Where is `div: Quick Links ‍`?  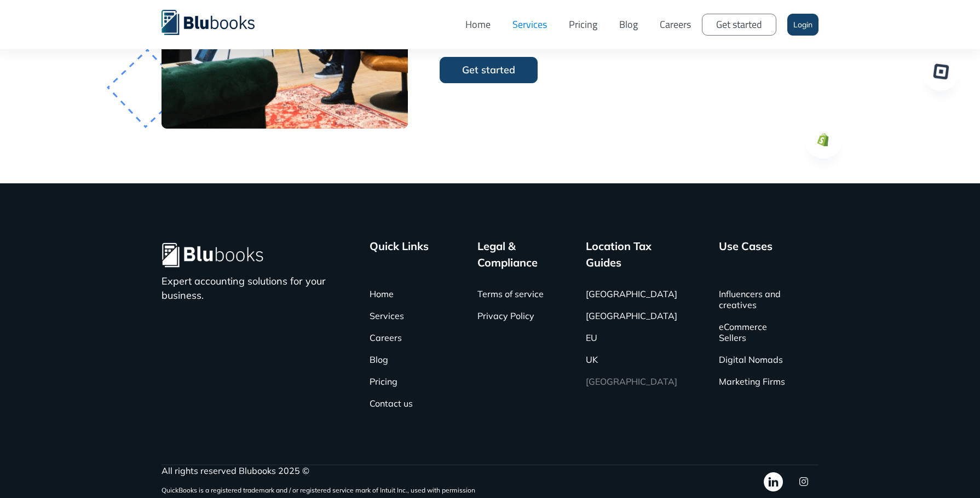
div: Quick Links ‍ is located at coordinates (399, 255).